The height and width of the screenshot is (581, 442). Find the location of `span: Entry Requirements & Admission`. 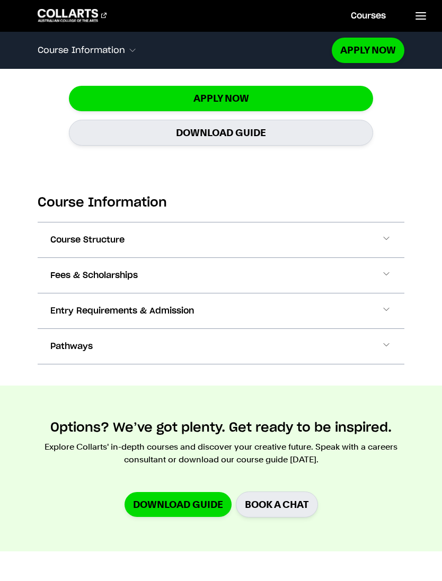

span: Entry Requirements & Admission is located at coordinates (122, 311).